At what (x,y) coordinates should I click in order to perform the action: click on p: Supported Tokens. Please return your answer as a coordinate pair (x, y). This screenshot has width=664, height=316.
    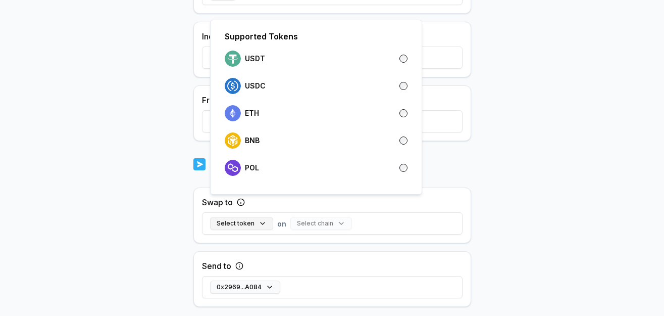
    Looking at the image, I should click on (261, 36).